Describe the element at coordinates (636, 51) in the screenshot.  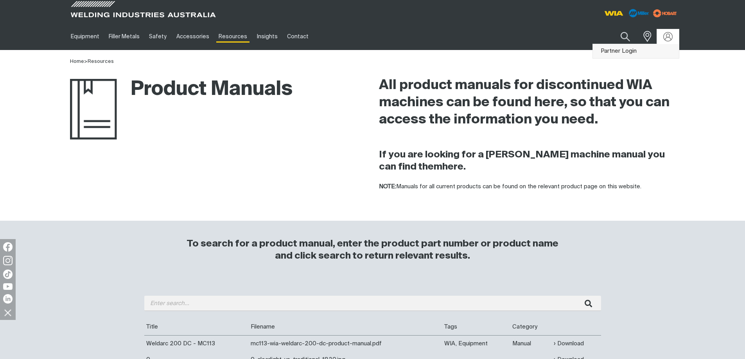
I see `a: Partner Login` at that location.